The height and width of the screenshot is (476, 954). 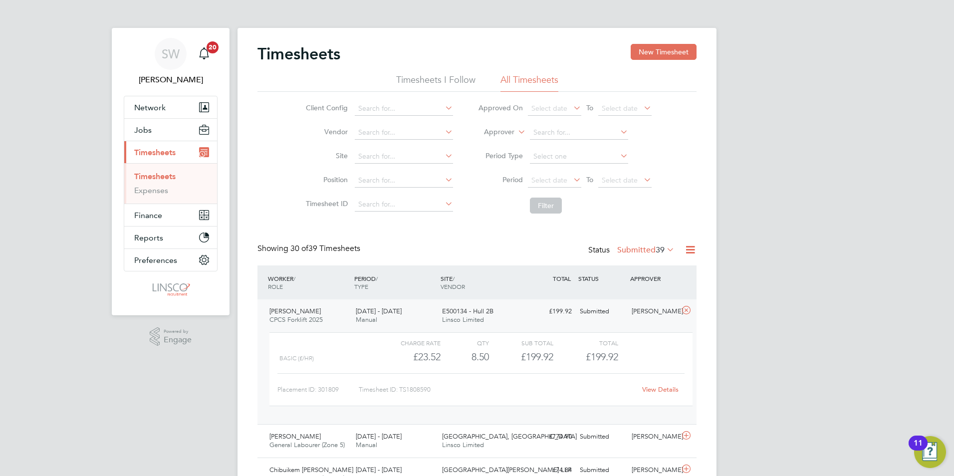 I want to click on div: Showing, so click(x=310, y=249).